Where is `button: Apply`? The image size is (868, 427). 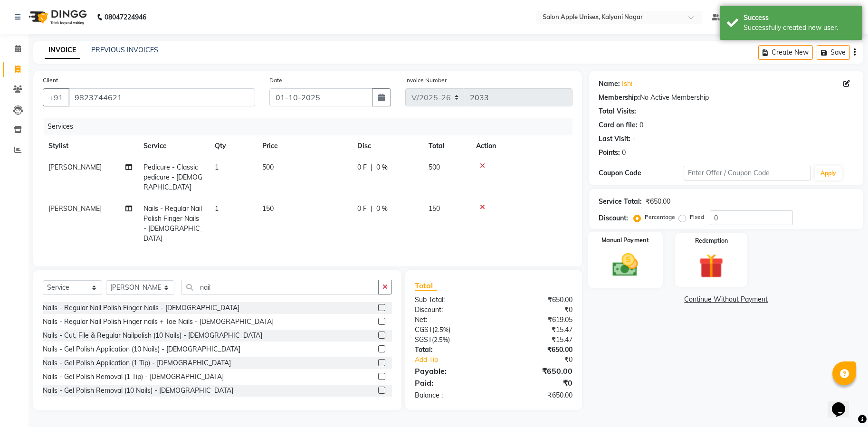
button: Apply is located at coordinates (828, 173).